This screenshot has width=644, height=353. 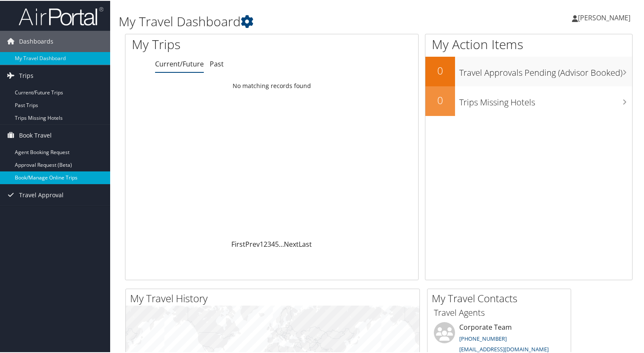 I want to click on h1: My Action Items, so click(x=529, y=44).